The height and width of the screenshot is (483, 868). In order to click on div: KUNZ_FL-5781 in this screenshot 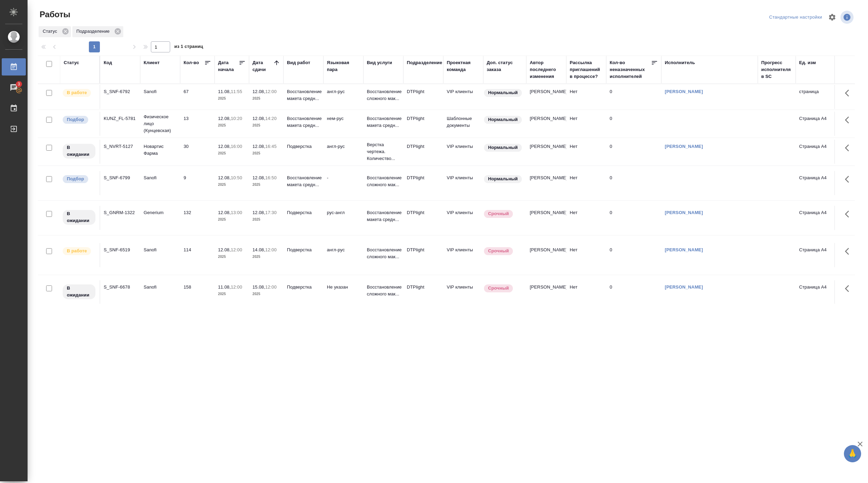, I will do `click(121, 119)`.